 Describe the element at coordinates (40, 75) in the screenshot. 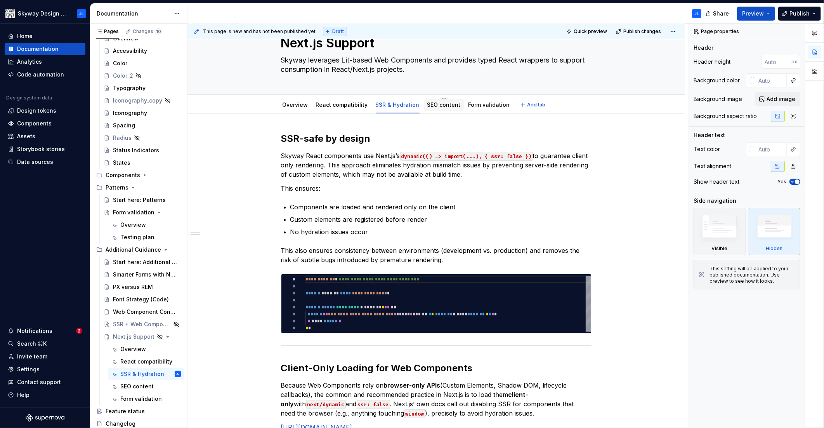

I see `div: Code automation` at that location.